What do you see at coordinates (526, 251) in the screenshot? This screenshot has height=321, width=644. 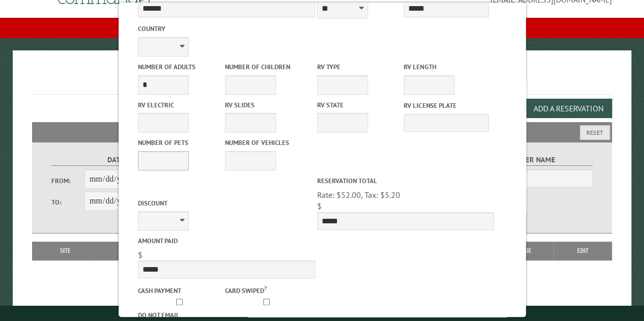 I see `th: Due` at bounding box center [526, 251].